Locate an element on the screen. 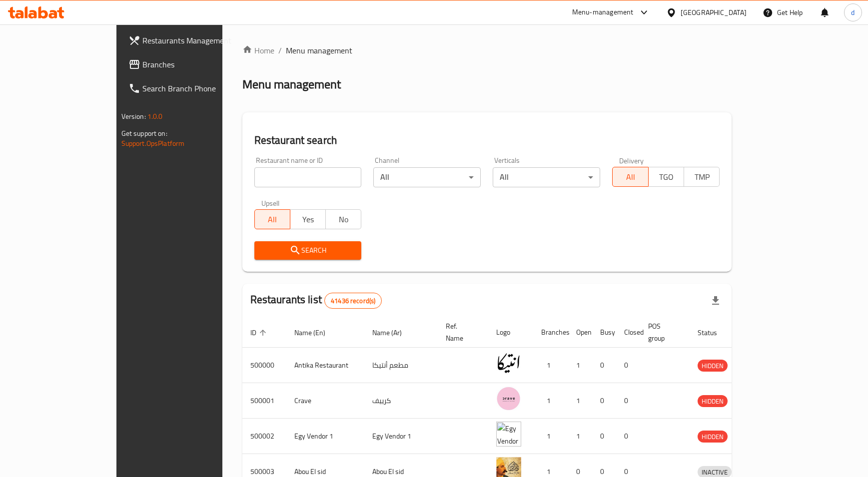 This screenshot has height=477, width=868. button: TMP is located at coordinates (702, 177).